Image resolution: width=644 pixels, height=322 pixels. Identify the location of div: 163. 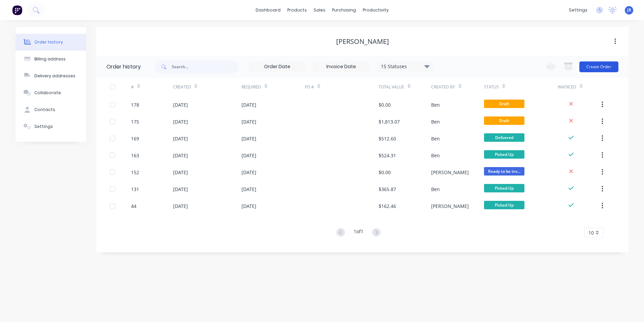
(135, 155).